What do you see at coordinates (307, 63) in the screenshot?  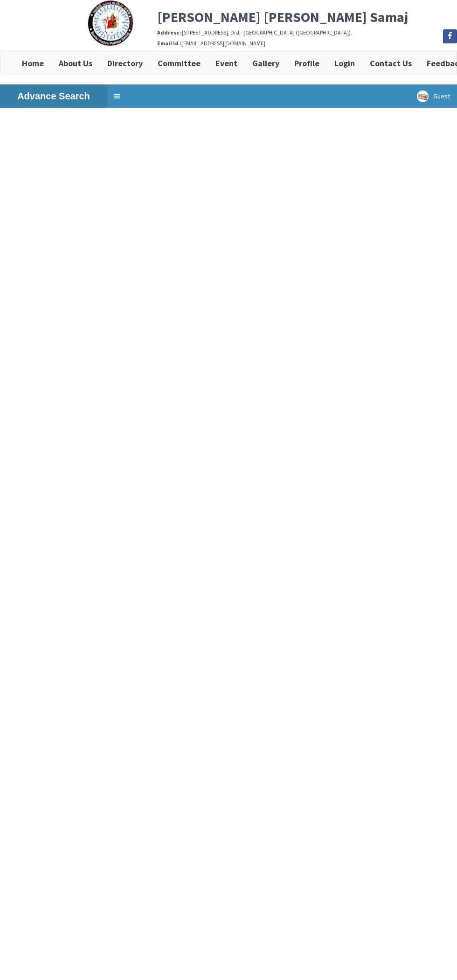 I see `b: Profile` at bounding box center [307, 63].